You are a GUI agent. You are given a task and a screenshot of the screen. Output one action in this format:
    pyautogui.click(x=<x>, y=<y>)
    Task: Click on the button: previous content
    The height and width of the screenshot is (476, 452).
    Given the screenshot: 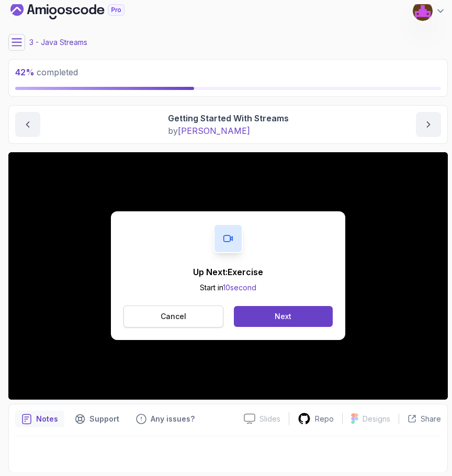 What is the action you would take?
    pyautogui.click(x=27, y=124)
    